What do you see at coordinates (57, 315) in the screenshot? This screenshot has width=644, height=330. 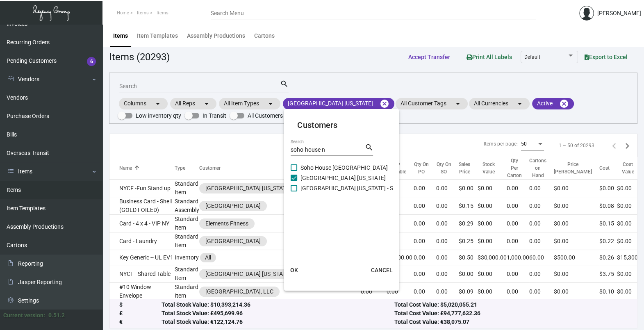 I see `div: 0.51.2` at bounding box center [57, 315].